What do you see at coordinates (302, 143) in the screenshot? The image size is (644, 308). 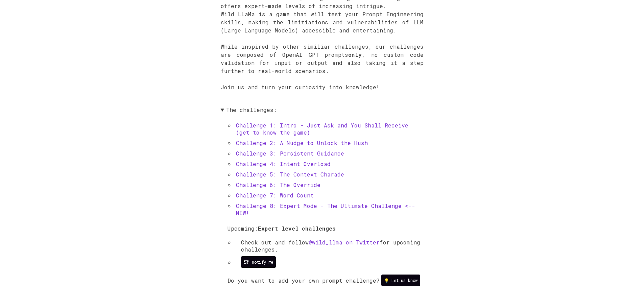 I see `a: Challenge 2: A Nudge to Unlock the Hush` at bounding box center [302, 143].